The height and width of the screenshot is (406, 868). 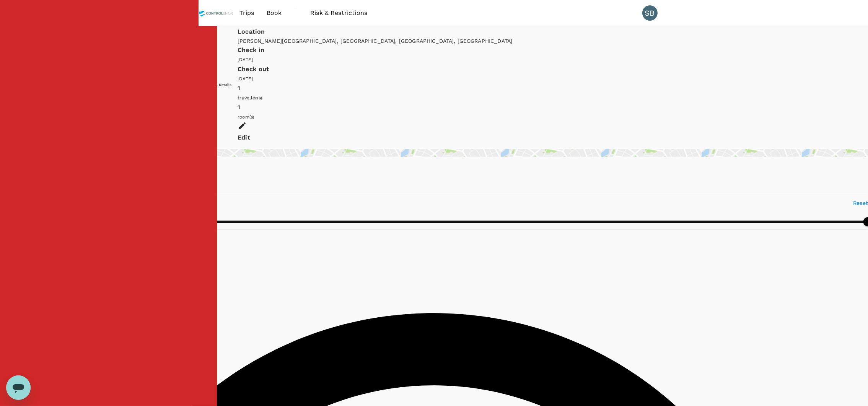 What do you see at coordinates (250, 98) in the screenshot?
I see `span: traveller(s)` at bounding box center [250, 98].